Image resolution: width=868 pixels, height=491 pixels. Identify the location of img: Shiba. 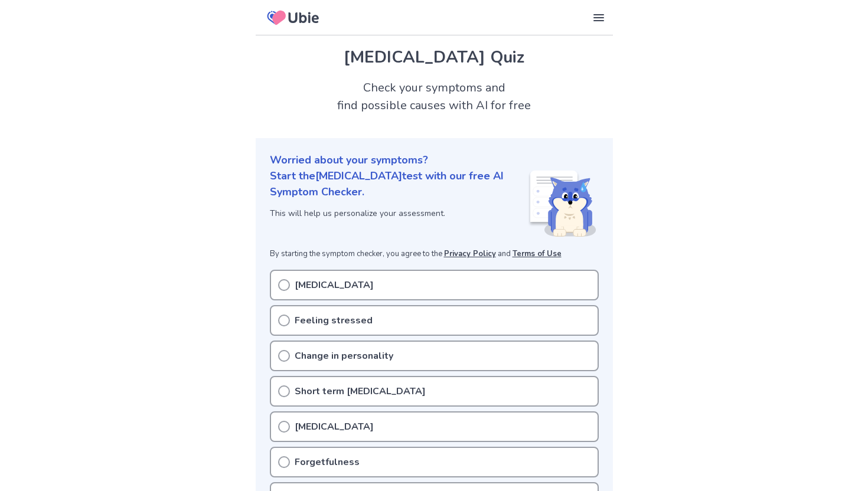
(562, 204).